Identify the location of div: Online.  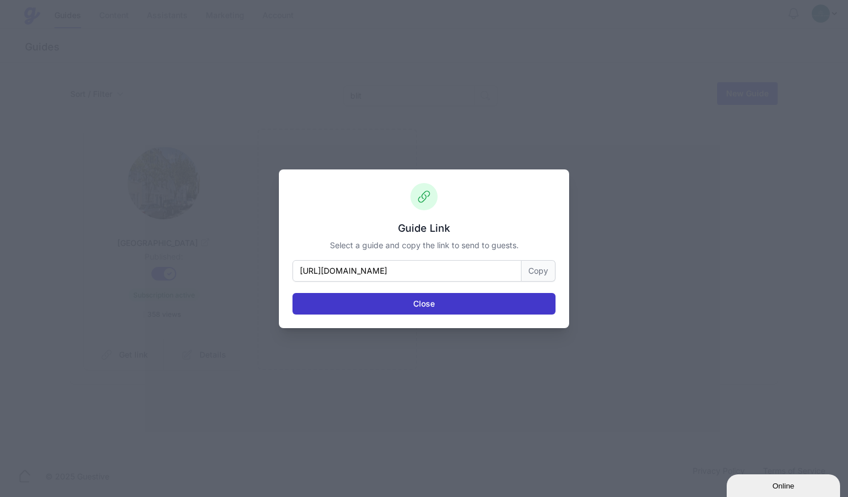
(57, 14).